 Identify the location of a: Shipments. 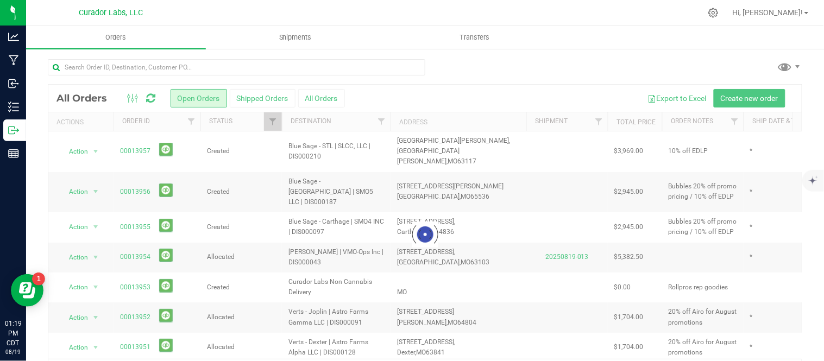
(295, 37).